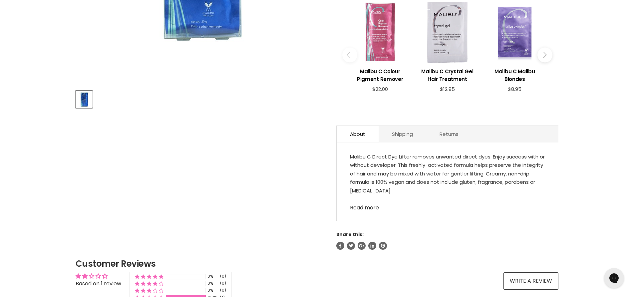 The width and height of the screenshot is (634, 297). Describe the element at coordinates (514, 89) in the screenshot. I see `span: $8.95` at that location.